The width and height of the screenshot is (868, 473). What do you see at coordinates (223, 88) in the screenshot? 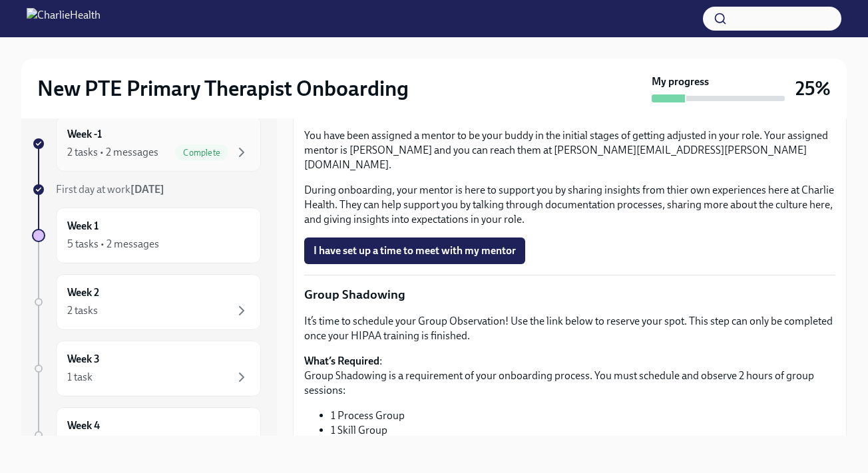
I see `h2: New PTE Primary Therapist Onboarding` at bounding box center [223, 88].